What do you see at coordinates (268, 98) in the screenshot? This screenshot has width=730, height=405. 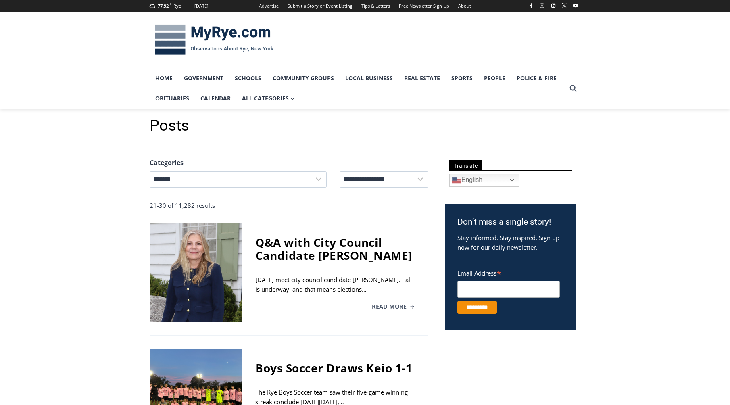 I see `a: All Categories` at bounding box center [268, 98].